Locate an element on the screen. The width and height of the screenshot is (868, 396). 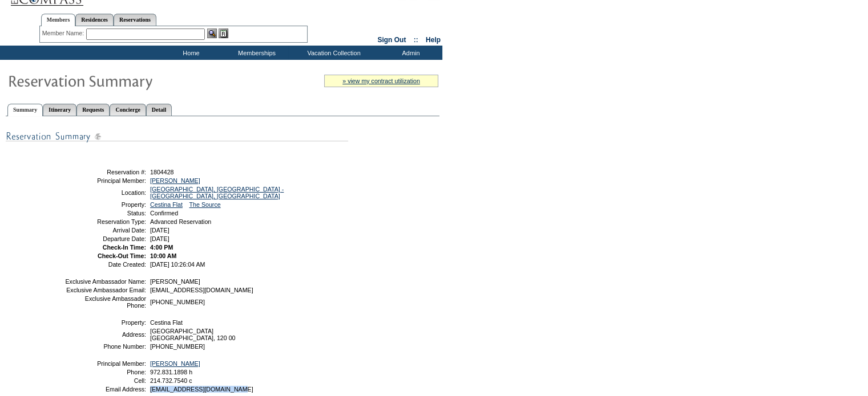
a: » view my contract utilization is located at coordinates (381, 81).